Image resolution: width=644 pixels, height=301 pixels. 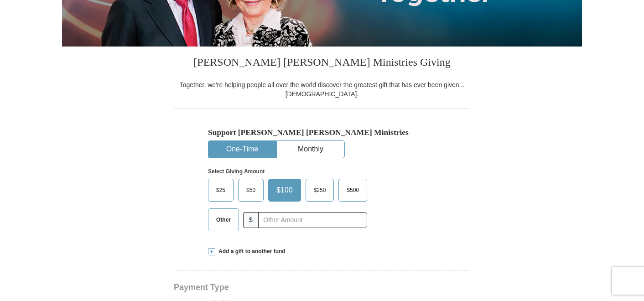 What do you see at coordinates (237, 172) in the screenshot?
I see `strong: Select Giving Amount` at bounding box center [237, 172].